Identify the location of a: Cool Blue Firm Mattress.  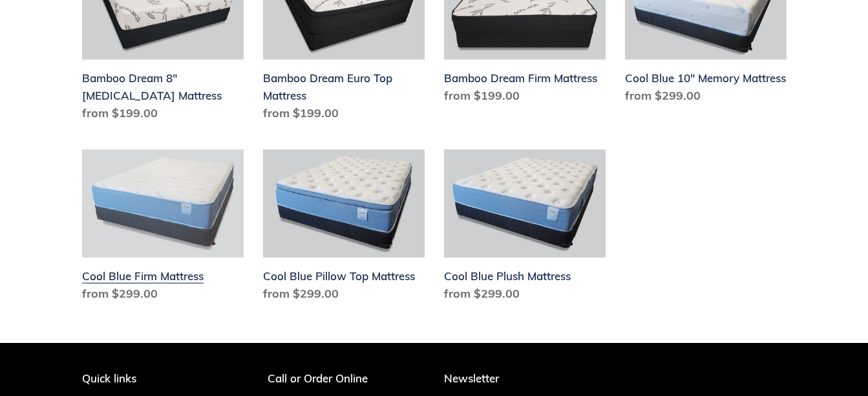
(163, 228).